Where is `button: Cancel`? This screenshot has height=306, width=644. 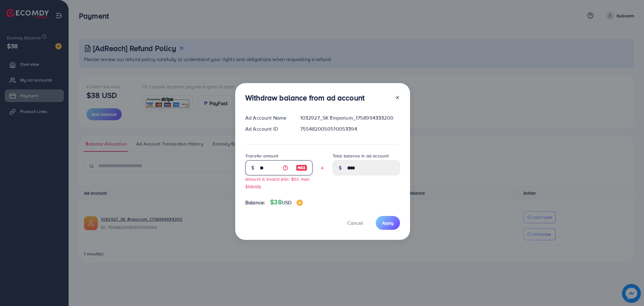
button: Cancel is located at coordinates (355, 222).